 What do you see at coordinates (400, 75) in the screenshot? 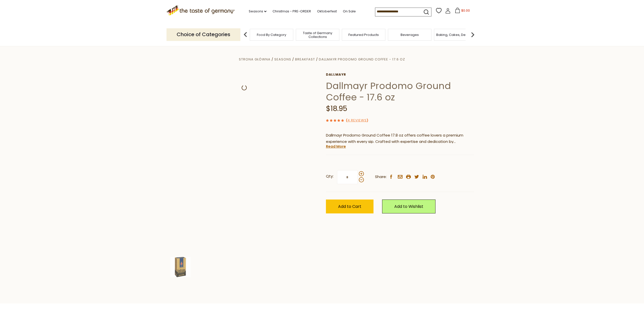
I see `a: Dallmayr` at bounding box center [400, 75].